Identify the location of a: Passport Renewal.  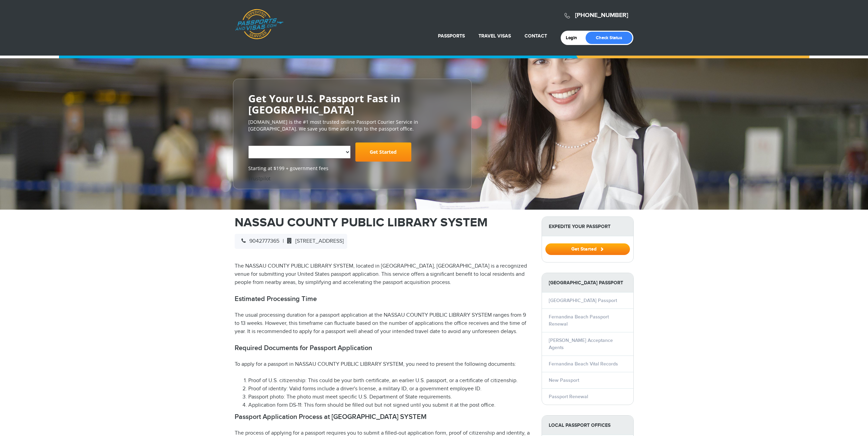
(568, 397).